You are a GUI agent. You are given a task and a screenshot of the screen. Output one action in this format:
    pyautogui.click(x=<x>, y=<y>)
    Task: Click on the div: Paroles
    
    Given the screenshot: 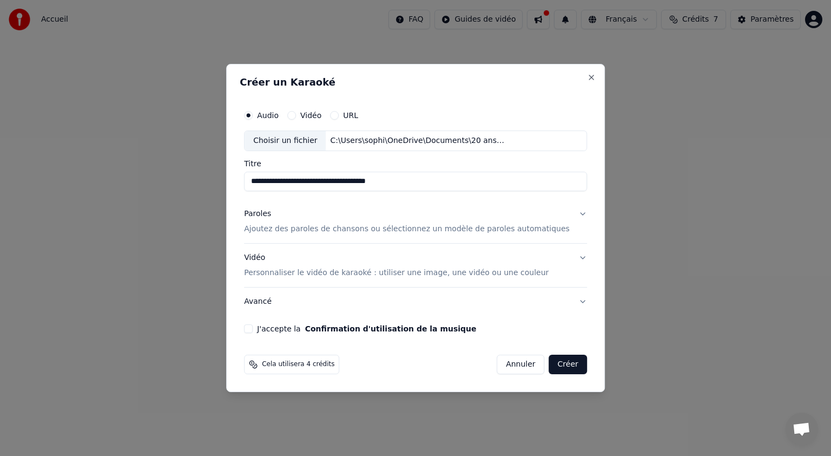 What is the action you would take?
    pyautogui.click(x=258, y=214)
    